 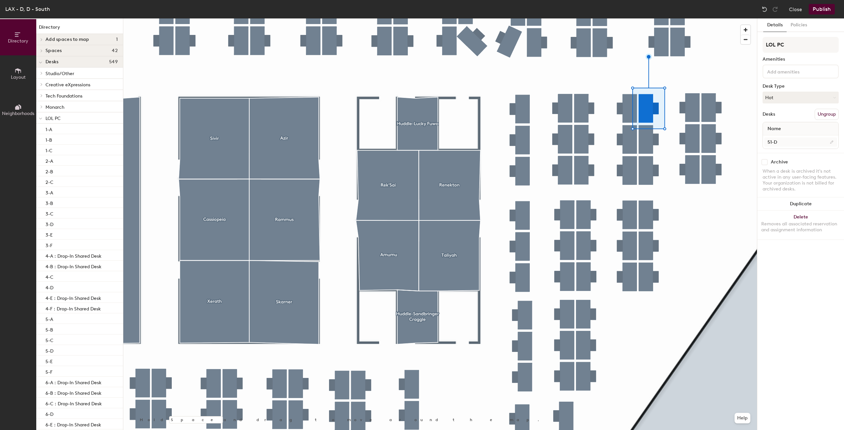 What do you see at coordinates (49, 150) in the screenshot?
I see `p: 1-C` at bounding box center [49, 150].